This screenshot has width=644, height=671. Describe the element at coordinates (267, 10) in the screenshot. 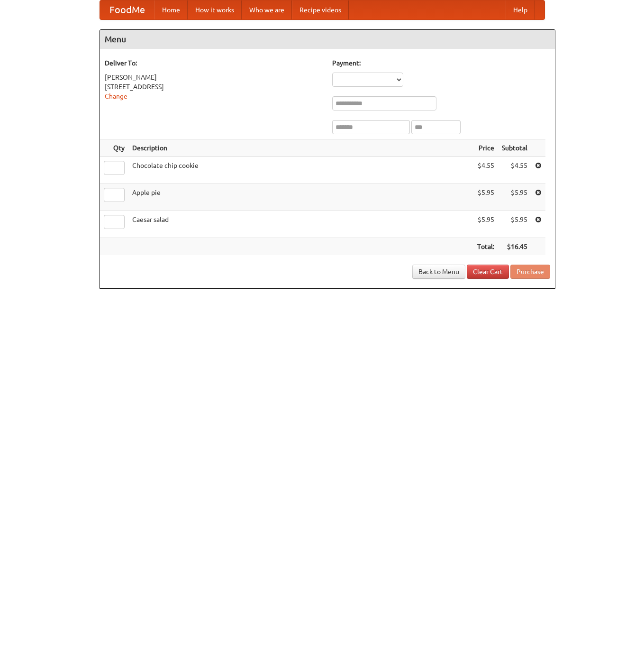

I see `a: Who we are` at that location.